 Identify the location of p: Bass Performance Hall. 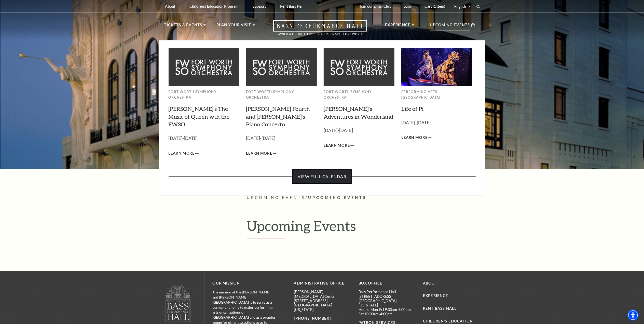
(387, 292).